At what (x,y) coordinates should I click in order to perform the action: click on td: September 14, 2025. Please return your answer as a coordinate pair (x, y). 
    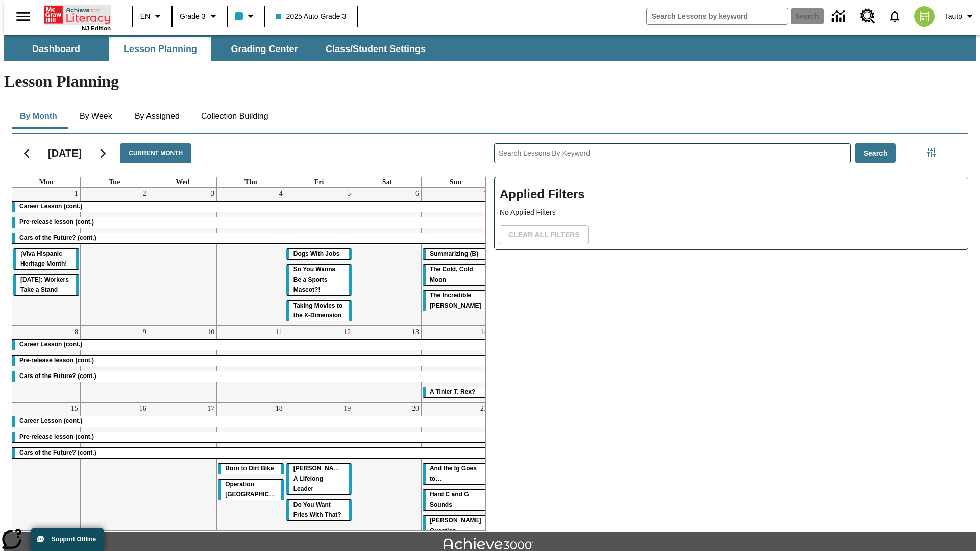
    Looking at the image, I should click on (455, 364).